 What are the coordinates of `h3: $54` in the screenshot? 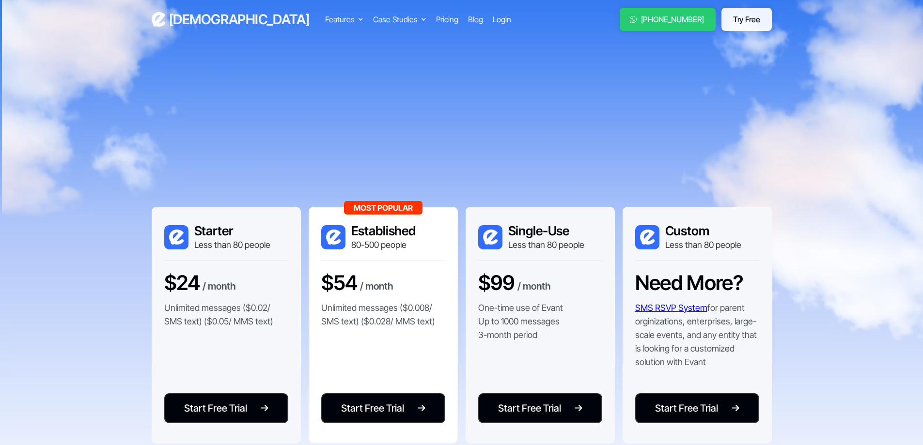 It's located at (339, 283).